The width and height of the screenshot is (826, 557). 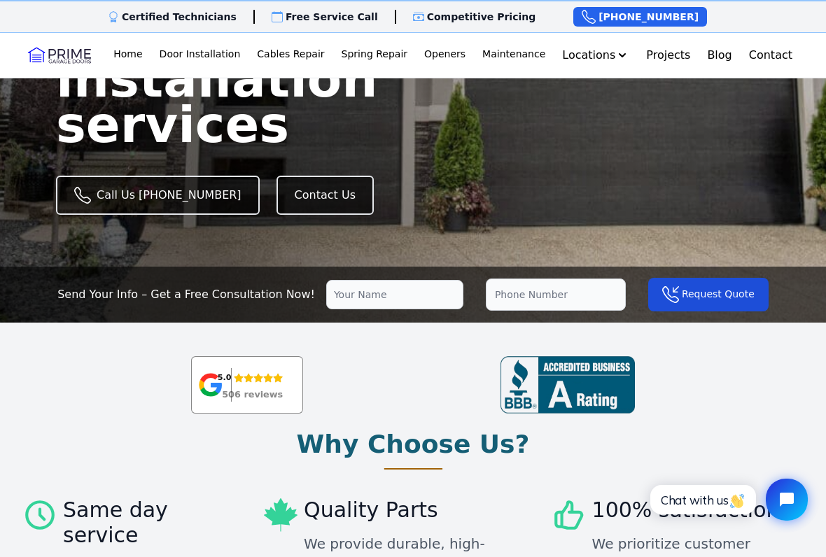 I want to click on a: Contact, so click(x=771, y=55).